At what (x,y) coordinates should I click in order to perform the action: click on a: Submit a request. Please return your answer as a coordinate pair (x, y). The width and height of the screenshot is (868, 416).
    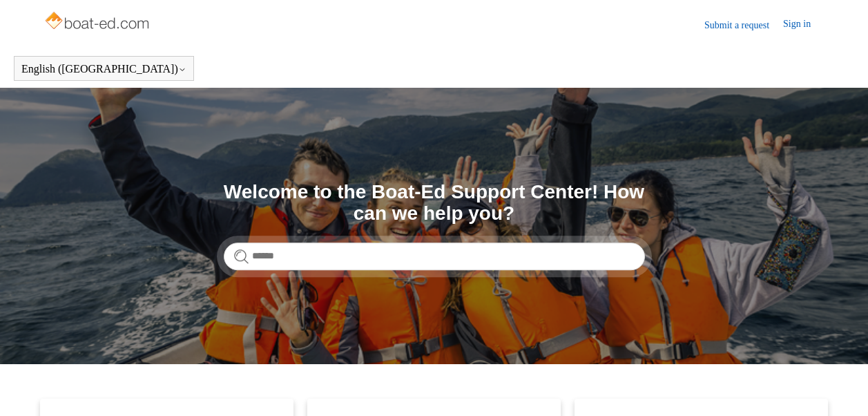
    Looking at the image, I should click on (743, 25).